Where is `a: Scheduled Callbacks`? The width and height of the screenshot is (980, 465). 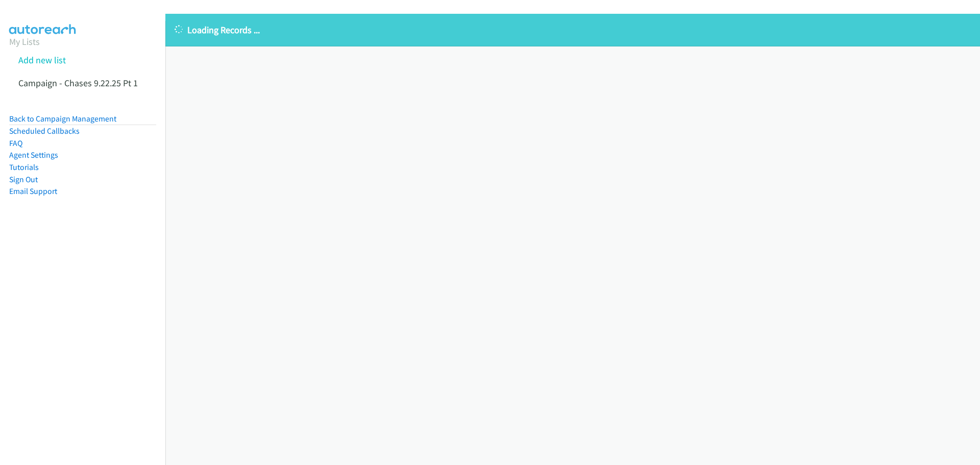
a: Scheduled Callbacks is located at coordinates (45, 131).